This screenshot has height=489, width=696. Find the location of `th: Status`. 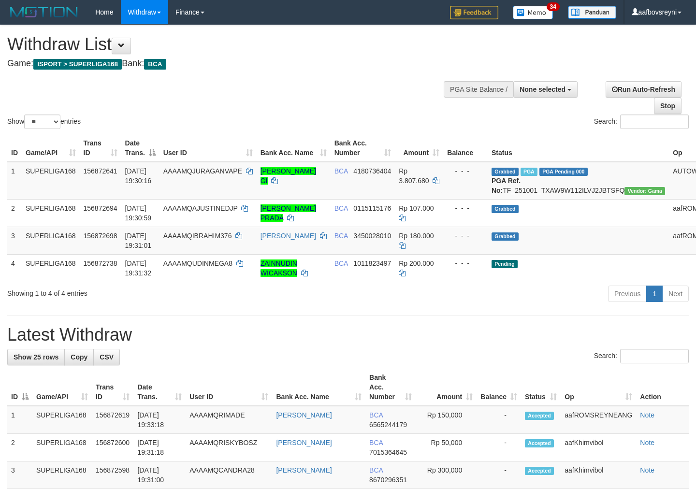

th: Status is located at coordinates (578, 148).